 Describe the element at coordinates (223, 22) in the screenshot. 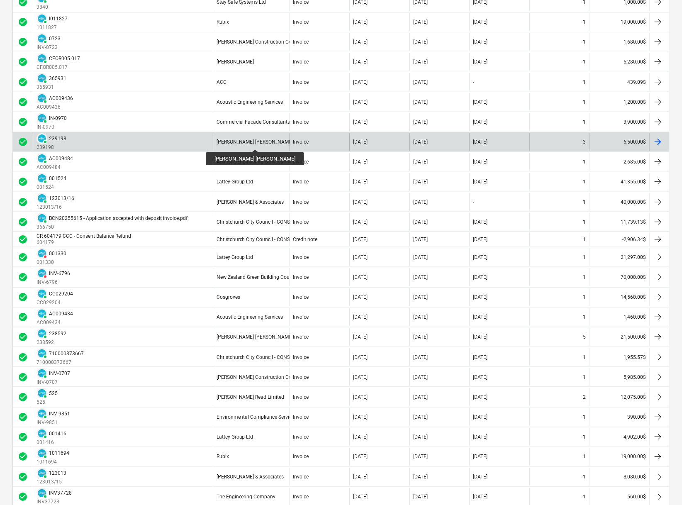

I see `div: Rubix` at that location.